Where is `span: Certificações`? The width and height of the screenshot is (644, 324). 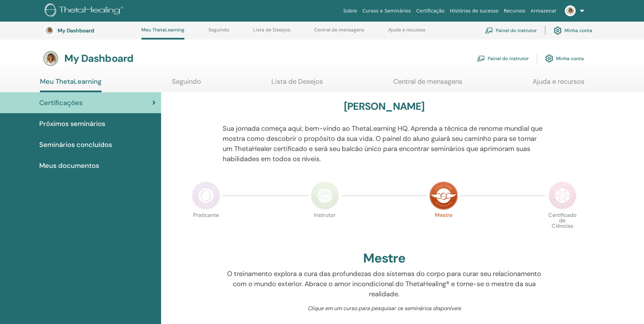
span: Certificações is located at coordinates (61, 103).